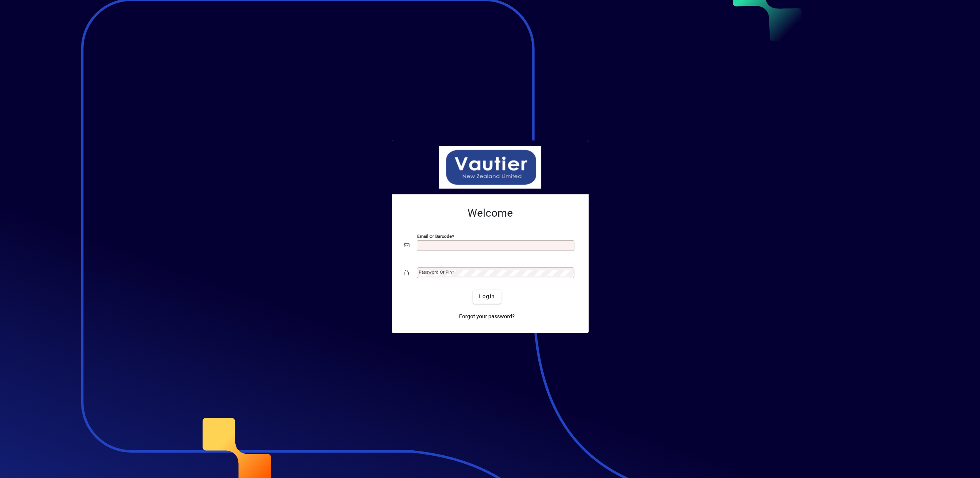 The image size is (980, 478). I want to click on mat-label: Password or Pin, so click(436, 272).